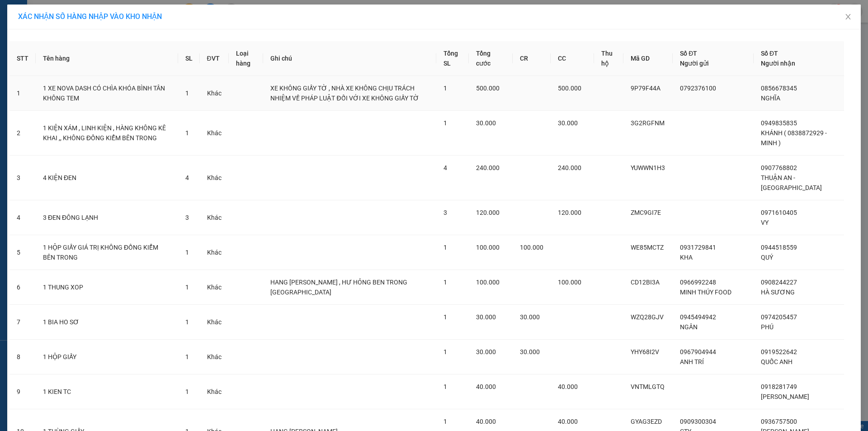  Describe the element at coordinates (107, 58) in the screenshot. I see `th: Tên hàng` at that location.